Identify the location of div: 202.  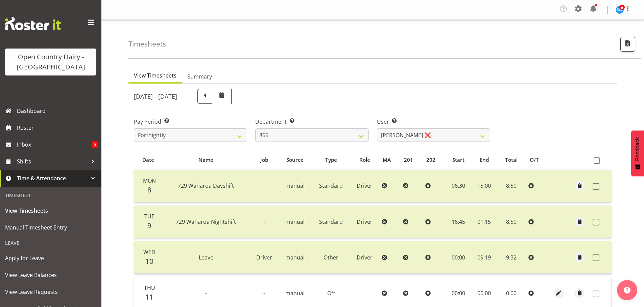
(433, 160).